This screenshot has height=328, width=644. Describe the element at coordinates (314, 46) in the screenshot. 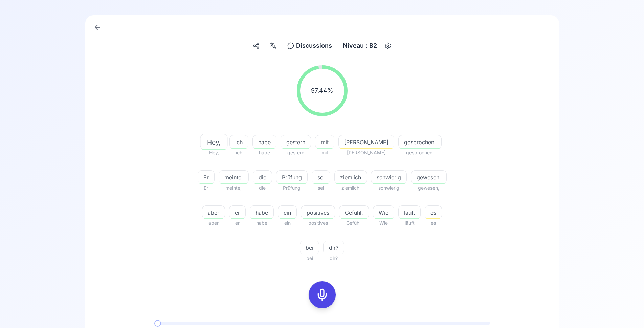

I see `span: Discussions` at that location.